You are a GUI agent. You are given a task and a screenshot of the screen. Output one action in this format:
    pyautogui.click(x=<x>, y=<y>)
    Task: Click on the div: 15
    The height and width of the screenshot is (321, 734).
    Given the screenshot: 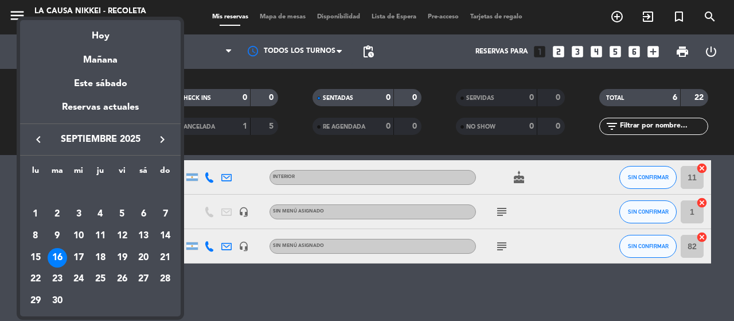 What is the action you would take?
    pyautogui.click(x=36, y=257)
    